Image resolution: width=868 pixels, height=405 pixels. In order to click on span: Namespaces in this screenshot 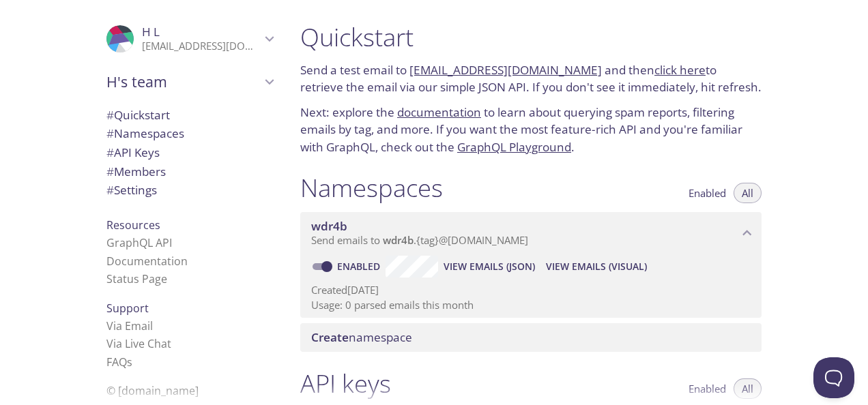, I will do `click(146, 133)`.